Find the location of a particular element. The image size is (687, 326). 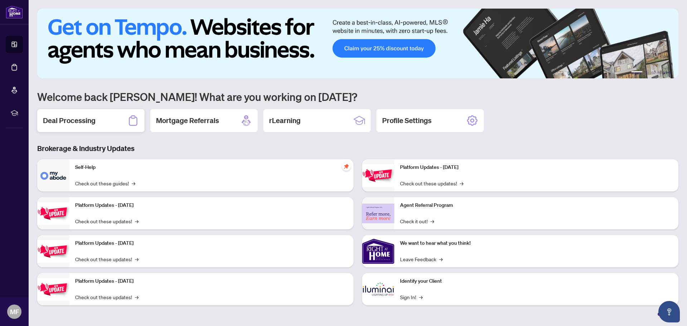

img: Identify your Client is located at coordinates (378, 289).